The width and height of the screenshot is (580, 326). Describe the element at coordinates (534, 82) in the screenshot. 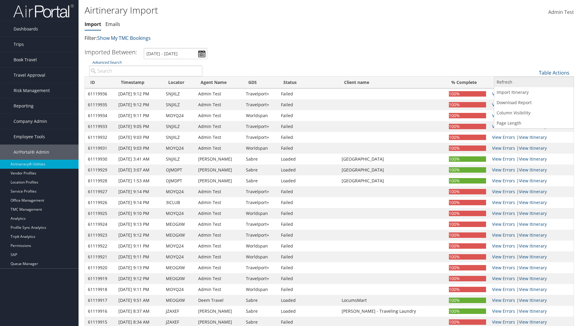

I see `a: Refresh` at that location.